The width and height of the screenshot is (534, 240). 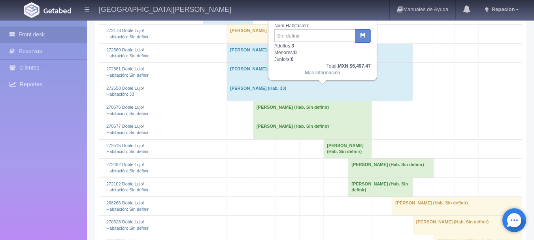 What do you see at coordinates (502, 9) in the screenshot?
I see `span: Repecion` at bounding box center [502, 9].